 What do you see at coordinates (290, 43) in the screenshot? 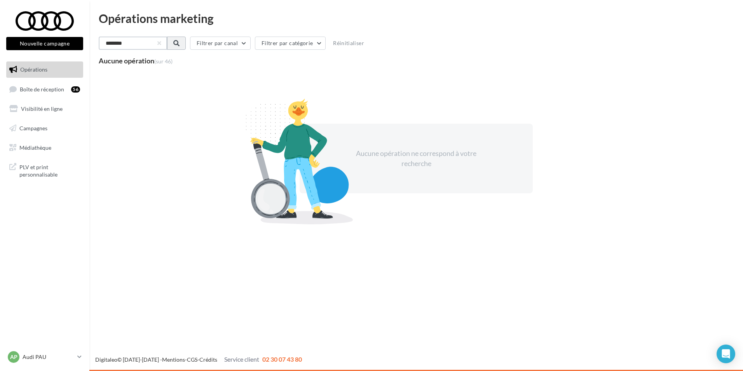
I see `button: Filtrer par catégorie` at bounding box center [290, 43].